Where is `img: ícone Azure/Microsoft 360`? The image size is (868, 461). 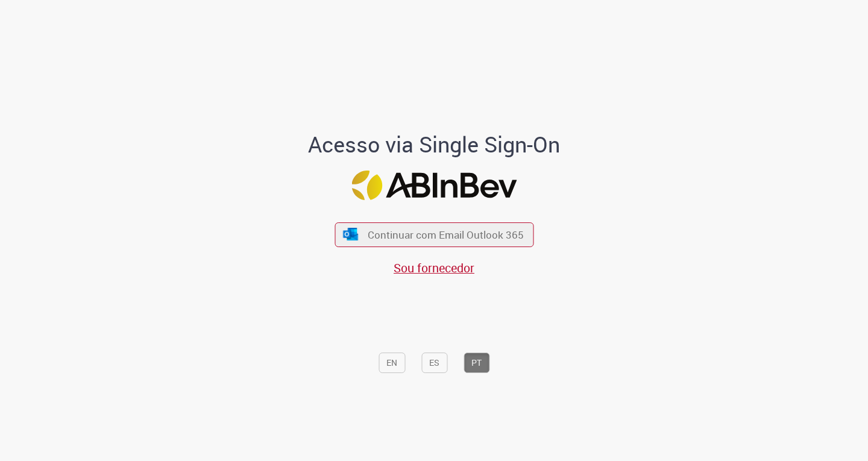
img: ícone Azure/Microsoft 360 is located at coordinates (351, 234).